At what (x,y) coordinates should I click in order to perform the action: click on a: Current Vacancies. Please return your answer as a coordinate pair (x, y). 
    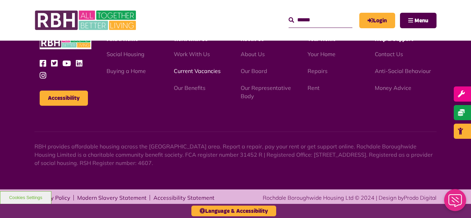
    Looking at the image, I should click on (197, 71).